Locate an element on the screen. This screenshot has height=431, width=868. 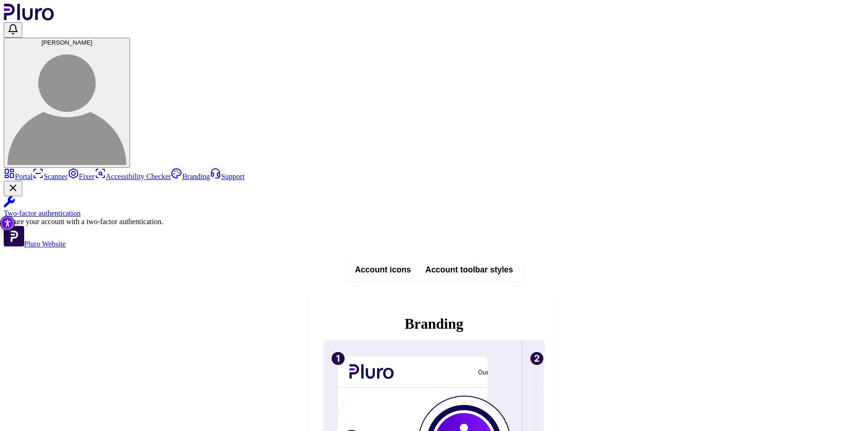
span: Account icons is located at coordinates (383, 270).